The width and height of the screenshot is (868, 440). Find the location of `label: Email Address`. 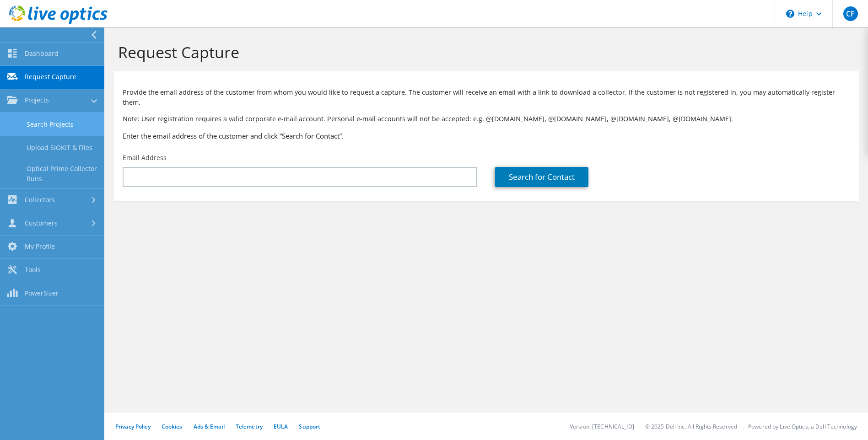

label: Email Address is located at coordinates (145, 158).